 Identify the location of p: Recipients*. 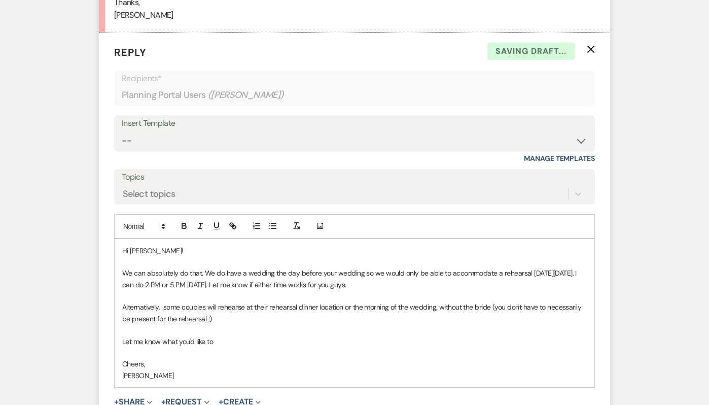
(355, 79).